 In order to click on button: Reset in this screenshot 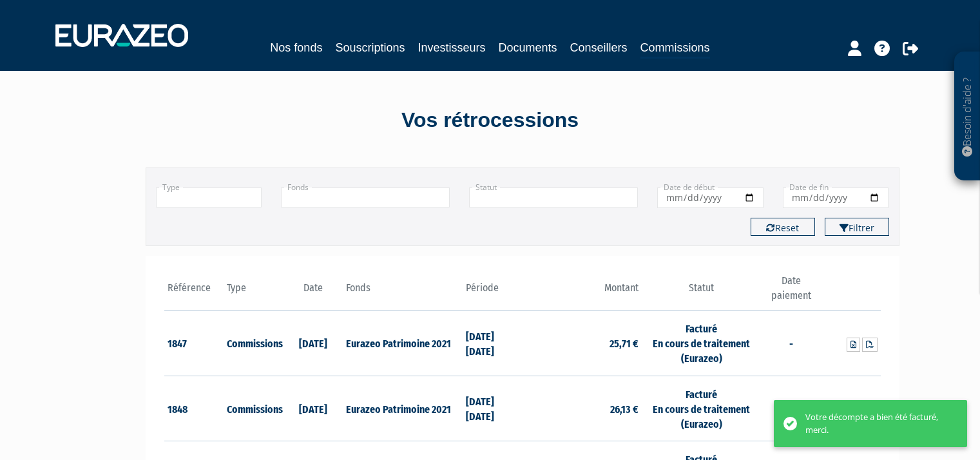, I will do `click(783, 227)`.